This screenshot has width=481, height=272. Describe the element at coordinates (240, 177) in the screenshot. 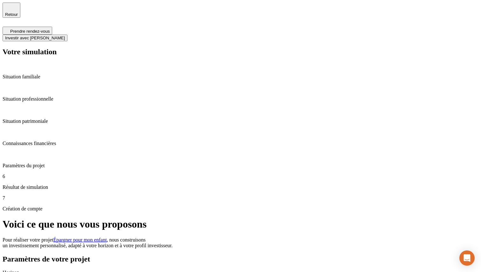

I see `p: 6` at that location.